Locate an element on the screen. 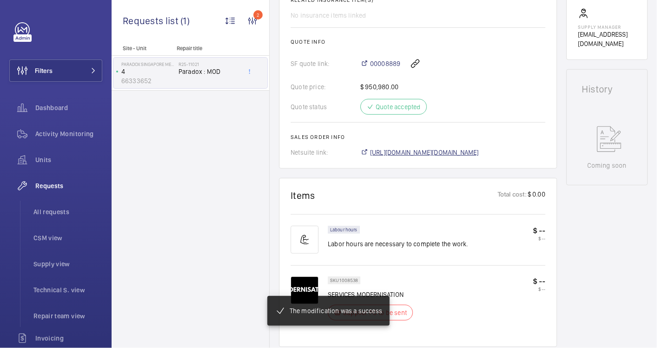  p: Supply manager is located at coordinates (607, 27).